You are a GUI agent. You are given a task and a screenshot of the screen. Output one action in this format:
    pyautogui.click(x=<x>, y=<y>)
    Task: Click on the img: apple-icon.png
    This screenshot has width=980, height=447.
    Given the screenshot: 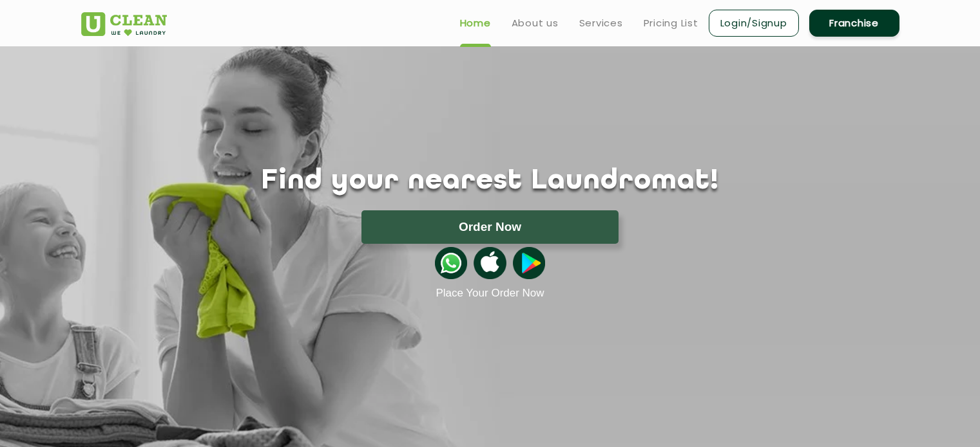 What is the action you would take?
    pyautogui.click(x=490, y=263)
    